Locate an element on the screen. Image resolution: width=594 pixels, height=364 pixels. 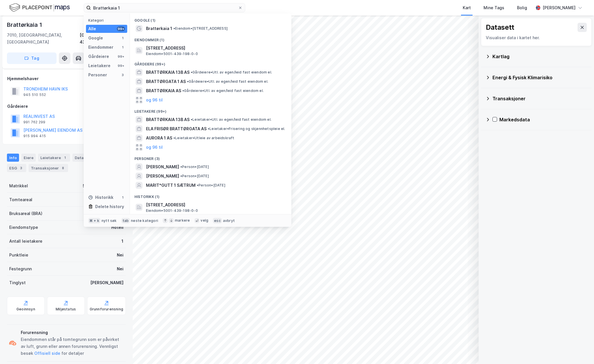
div: neste kategori is located at coordinates (144, 221).